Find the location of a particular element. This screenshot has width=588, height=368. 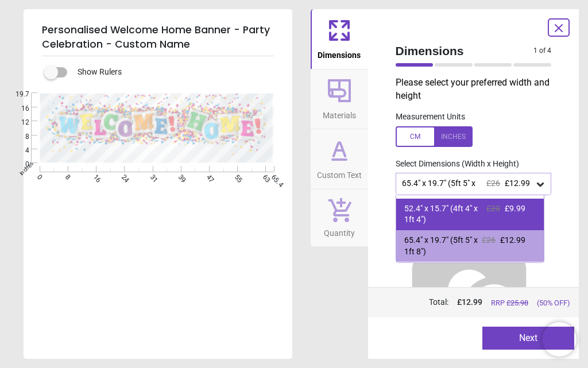

span: (50% OFF) is located at coordinates (553, 303).